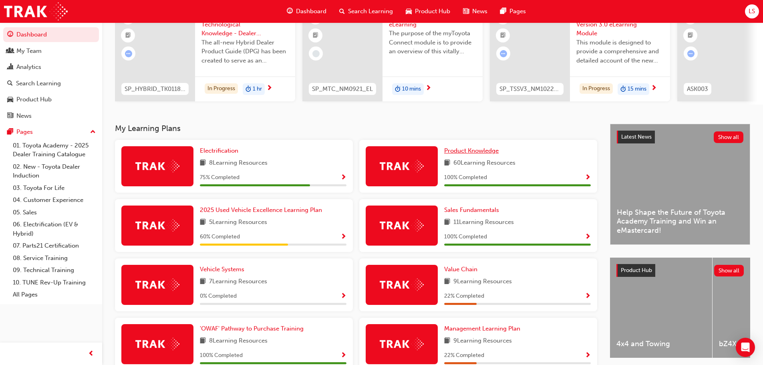 The width and height of the screenshot is (763, 365). Describe the element at coordinates (306, 11) in the screenshot. I see `a: guage-iconDashboard` at that location.